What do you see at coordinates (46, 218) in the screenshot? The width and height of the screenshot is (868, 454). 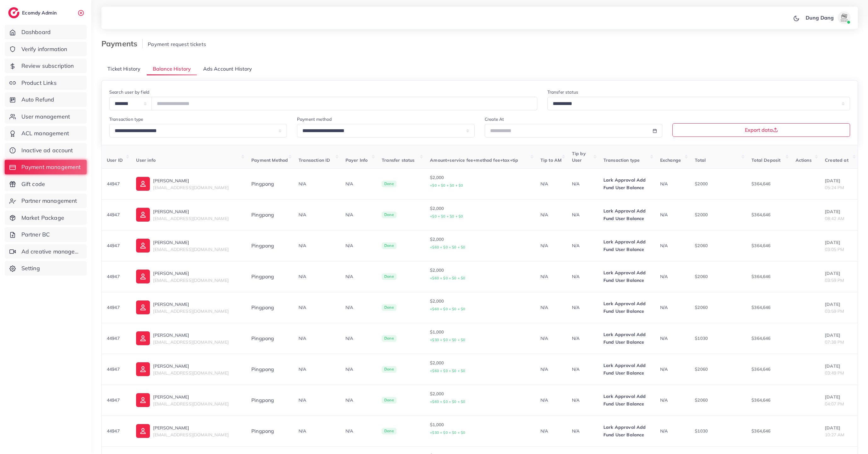 I see `a: Market Package` at bounding box center [46, 218].